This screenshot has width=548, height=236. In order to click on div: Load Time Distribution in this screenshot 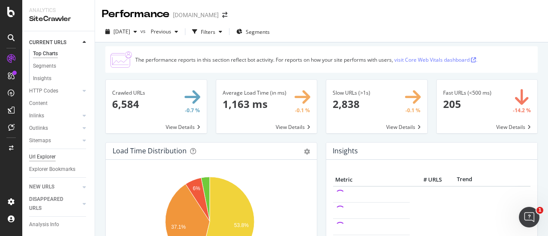, I will do `click(149, 151)`.